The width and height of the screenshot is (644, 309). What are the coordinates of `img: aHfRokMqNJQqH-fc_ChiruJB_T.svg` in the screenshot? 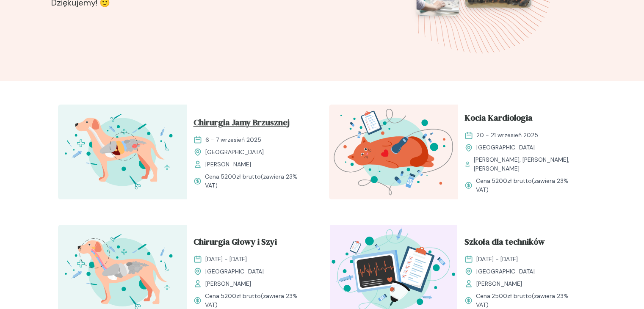 It's located at (123, 152).